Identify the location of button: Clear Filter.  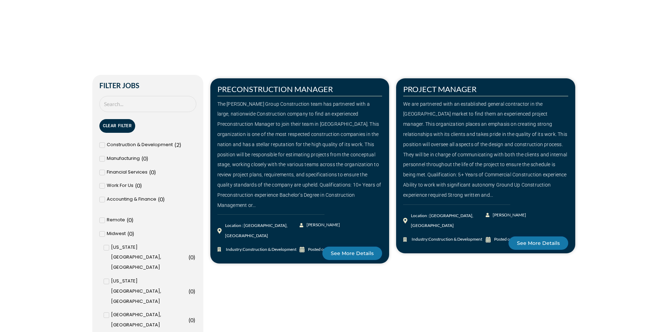
(117, 126).